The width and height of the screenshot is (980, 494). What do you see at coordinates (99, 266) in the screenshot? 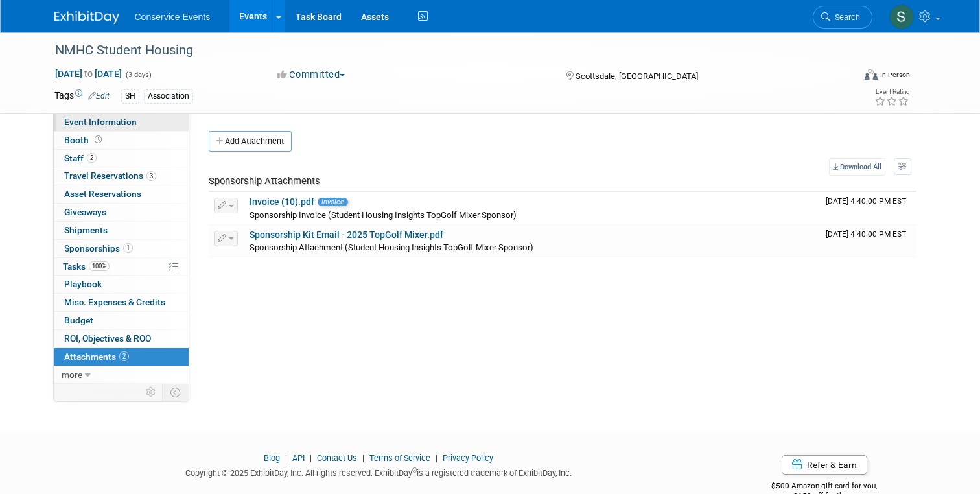
I see `span: 100%` at bounding box center [99, 266].